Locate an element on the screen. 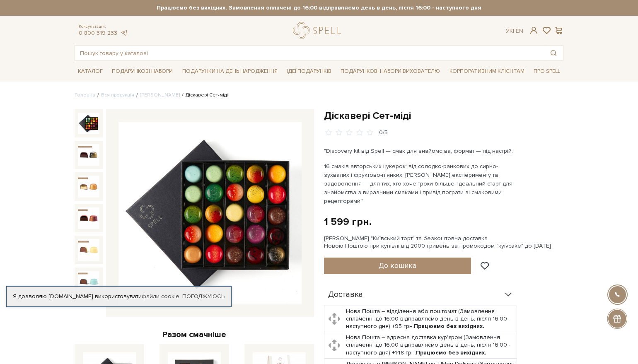 Image resolution: width=638 pixels, height=364 pixels. a: Корпоративним клієнтам is located at coordinates (487, 71).